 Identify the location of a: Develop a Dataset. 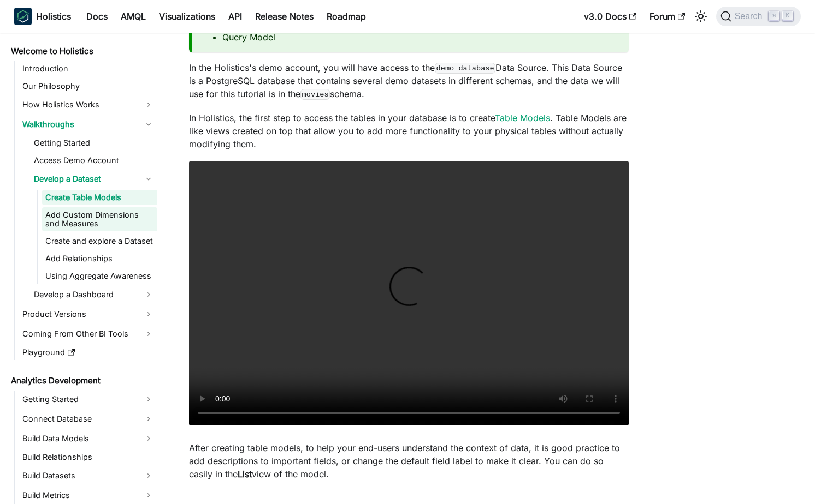
(94, 179).